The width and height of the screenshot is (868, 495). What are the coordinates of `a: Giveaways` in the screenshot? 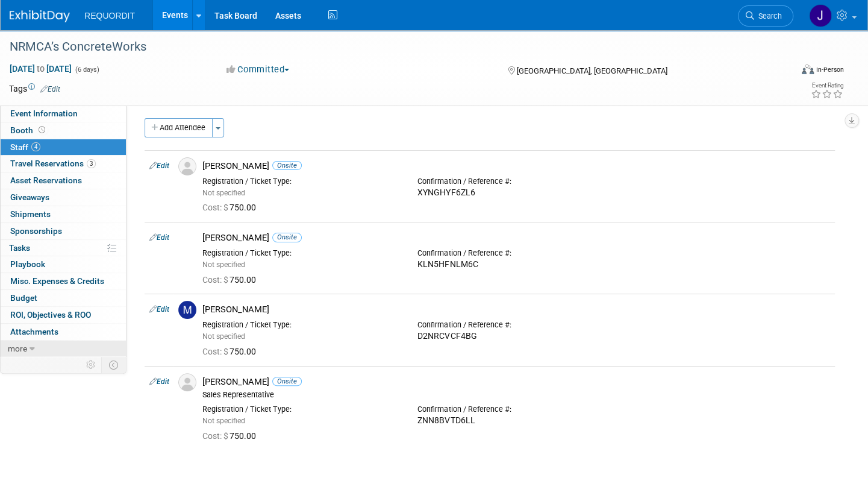 It's located at (63, 197).